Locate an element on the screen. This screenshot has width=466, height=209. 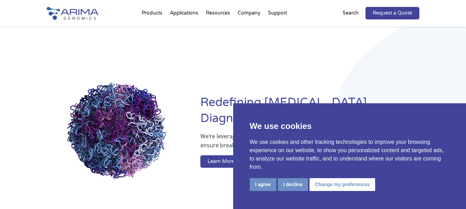
div: Chat Widget is located at coordinates (449, 192).